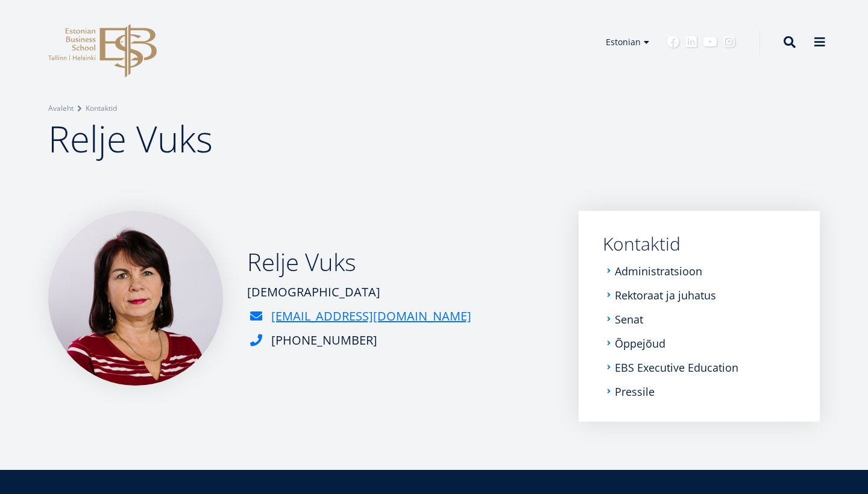  Describe the element at coordinates (629, 319) in the screenshot. I see `a: Senat` at that location.